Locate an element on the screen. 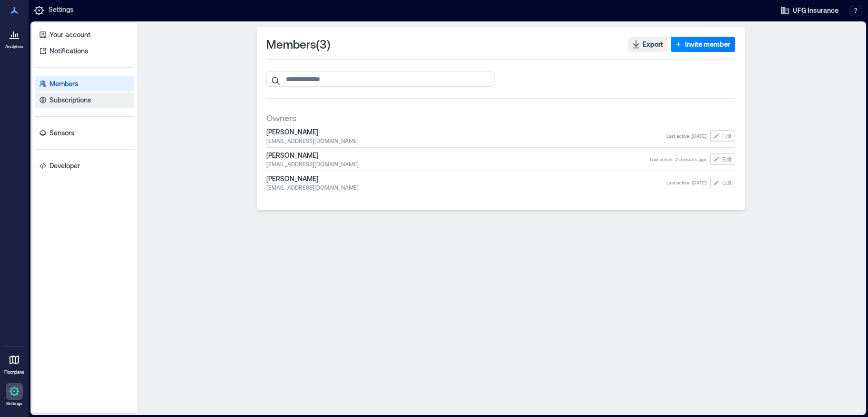  span: Invite member is located at coordinates (708, 44).